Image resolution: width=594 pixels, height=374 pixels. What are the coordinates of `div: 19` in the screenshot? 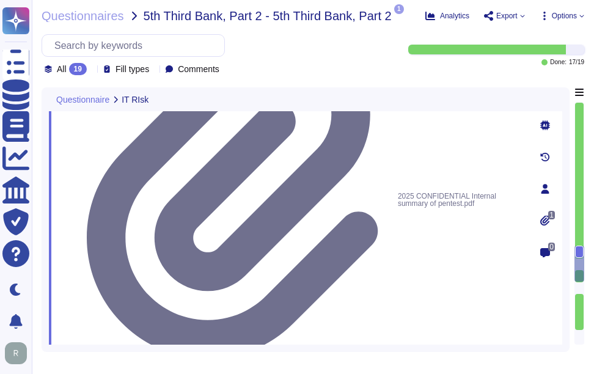 It's located at (78, 69).